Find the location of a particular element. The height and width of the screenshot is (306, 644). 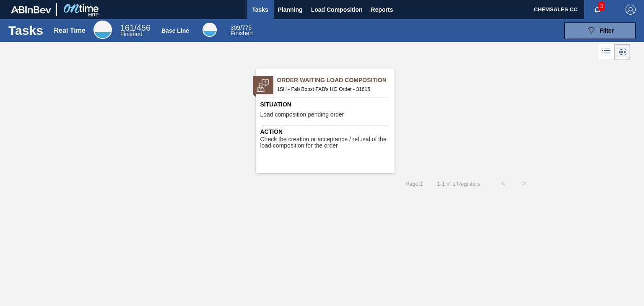

span: Reports is located at coordinates (382, 9).